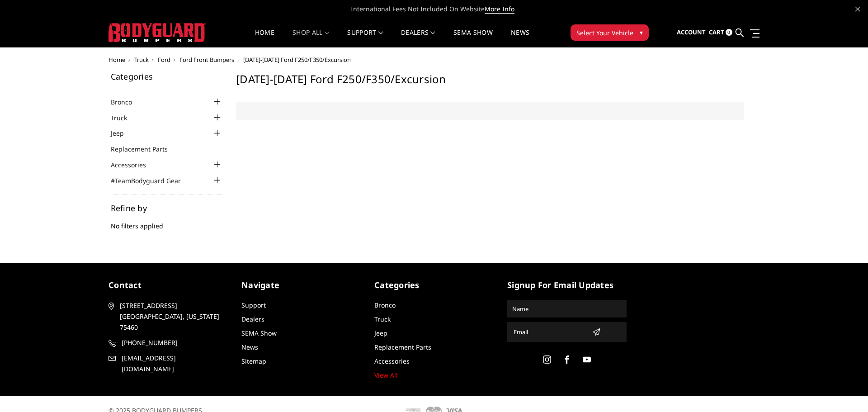 Image resolution: width=868 pixels, height=412 pixels. Describe the element at coordinates (310, 38) in the screenshot. I see `a: shop all` at that location.